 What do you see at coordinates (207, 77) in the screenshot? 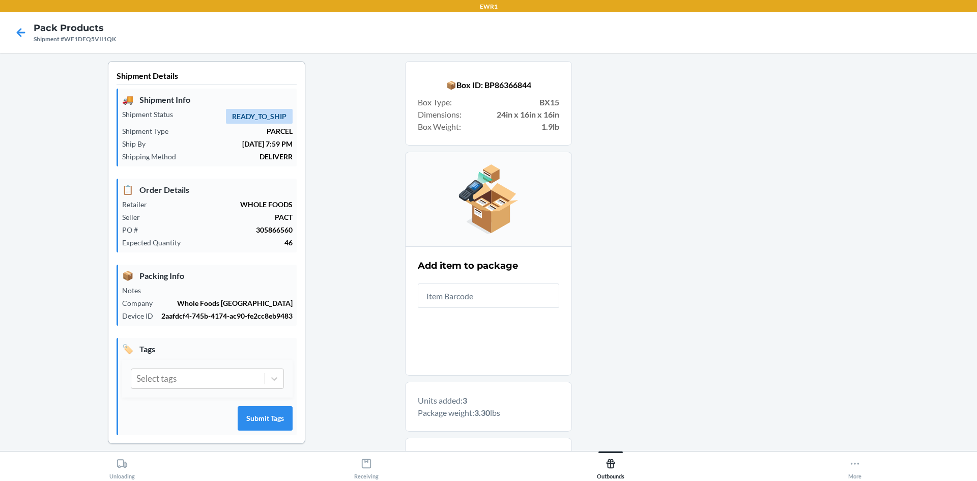
I see `p: Shipment Details` at bounding box center [207, 77].